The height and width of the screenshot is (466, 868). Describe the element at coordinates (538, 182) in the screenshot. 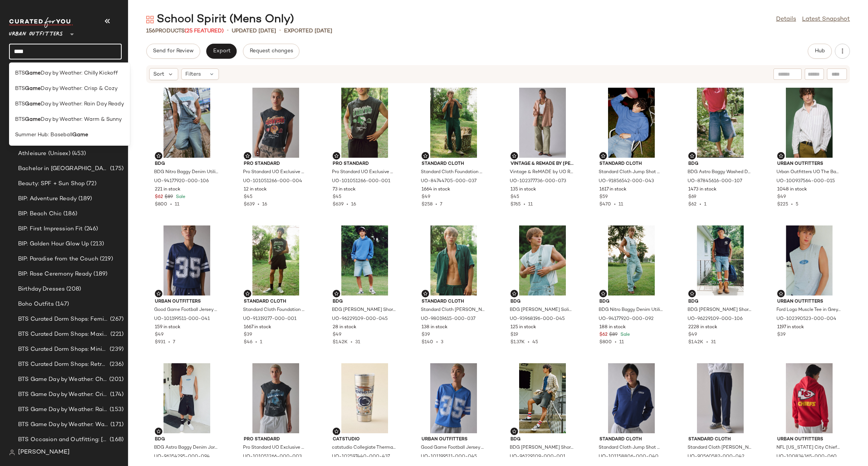

I see `span: UO-102377736-000-073` at that location.